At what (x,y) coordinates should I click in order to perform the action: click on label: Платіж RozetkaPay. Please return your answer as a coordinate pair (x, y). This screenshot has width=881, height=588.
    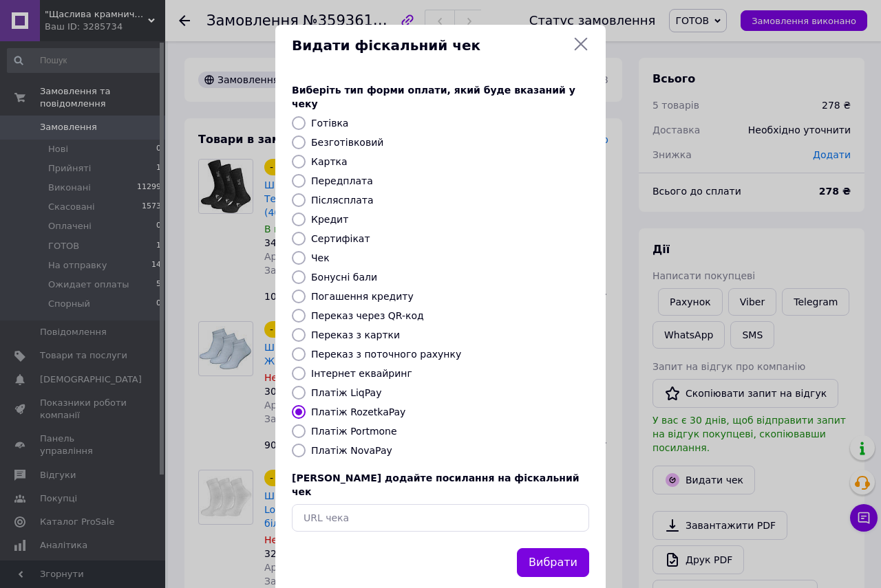
    Looking at the image, I should click on (358, 412).